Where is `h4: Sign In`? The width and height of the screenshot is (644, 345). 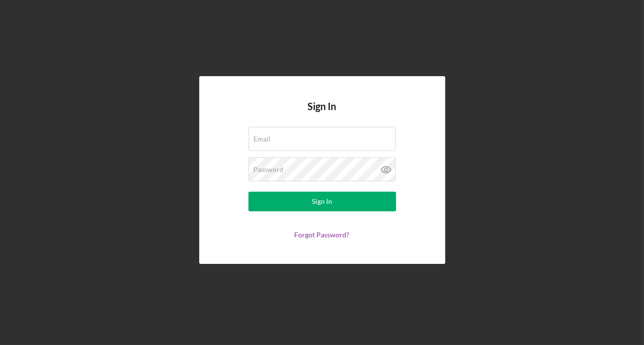 h4: Sign In is located at coordinates (322, 114).